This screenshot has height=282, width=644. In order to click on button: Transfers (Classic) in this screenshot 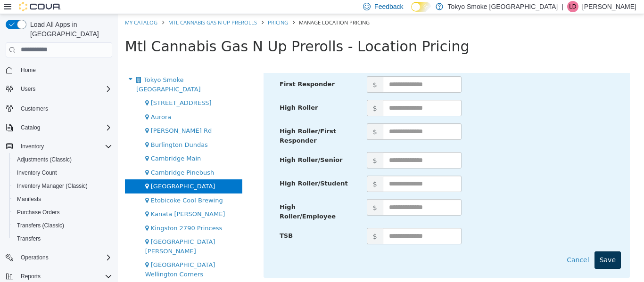, I will do `click(62, 225)`.